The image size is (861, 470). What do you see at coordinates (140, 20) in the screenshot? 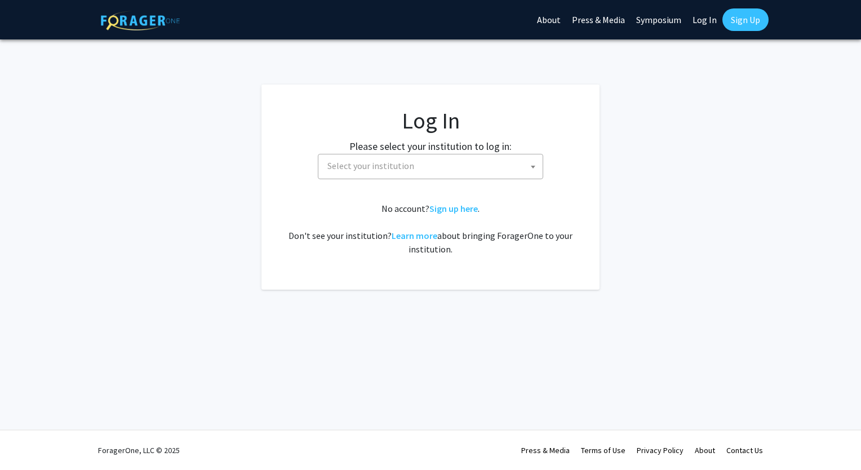
I see `img: ForagerOne Logo` at bounding box center [140, 20].